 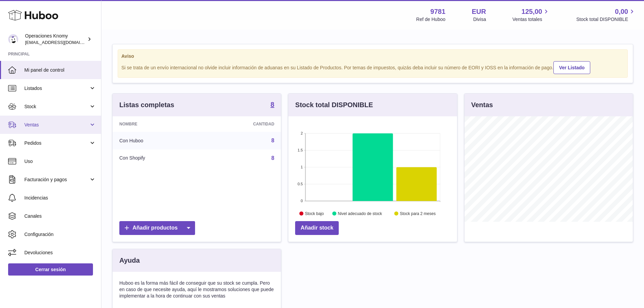 I want to click on th: Cantidad, so click(x=242, y=124).